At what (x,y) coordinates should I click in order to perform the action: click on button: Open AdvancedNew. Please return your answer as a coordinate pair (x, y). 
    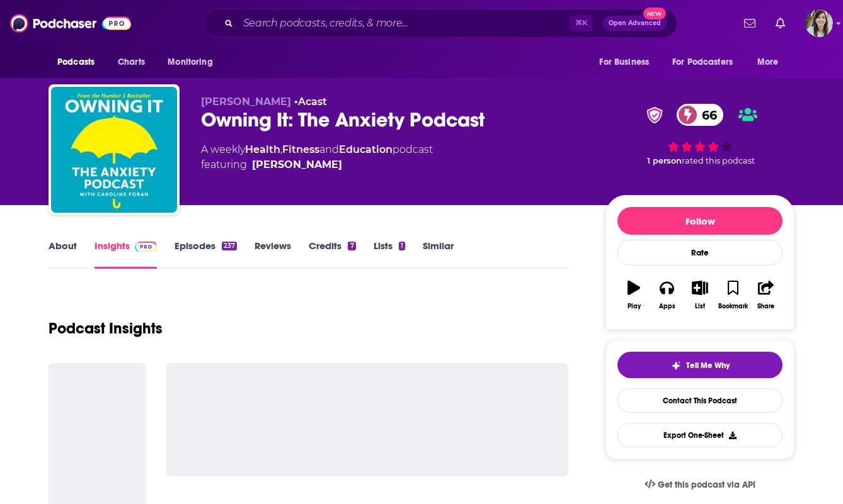
    Looking at the image, I should click on (634, 23).